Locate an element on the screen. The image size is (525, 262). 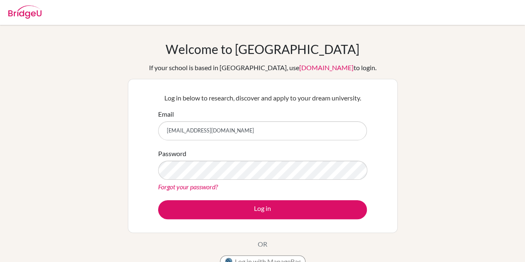
label: Email is located at coordinates (166, 114).